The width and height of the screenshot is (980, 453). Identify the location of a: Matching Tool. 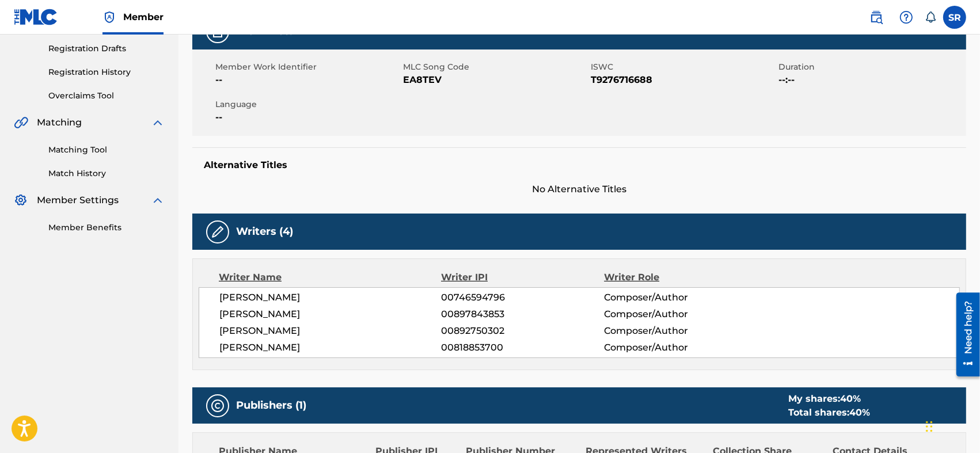
(107, 149).